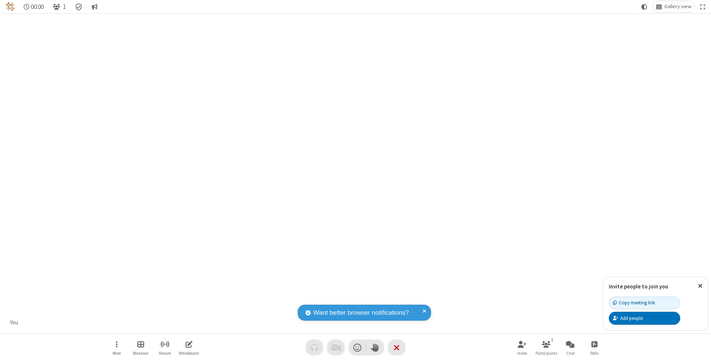 The height and width of the screenshot is (361, 711). Describe the element at coordinates (94, 7) in the screenshot. I see `button: Conversation` at that location.